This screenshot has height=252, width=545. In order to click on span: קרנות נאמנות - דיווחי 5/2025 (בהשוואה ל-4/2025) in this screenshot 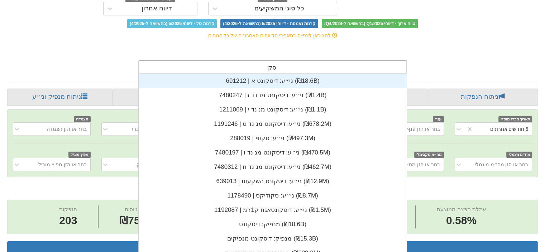, I will do `click(269, 24)`.